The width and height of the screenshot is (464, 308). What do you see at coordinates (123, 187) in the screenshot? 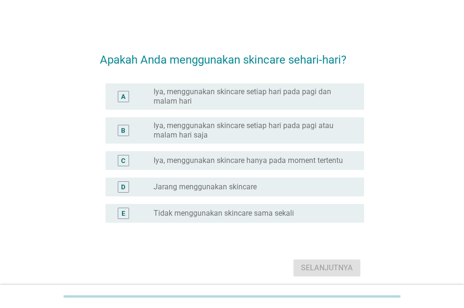
I see `div: D` at bounding box center [123, 187].